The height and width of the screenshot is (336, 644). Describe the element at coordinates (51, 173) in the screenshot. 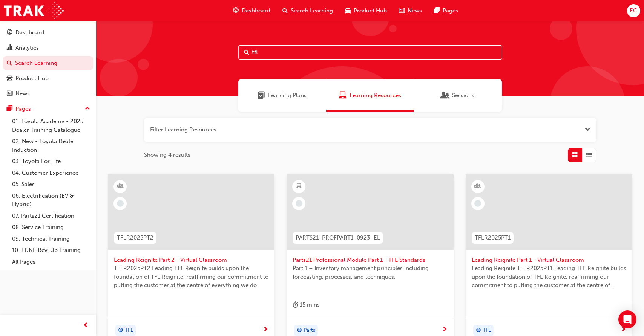

I see `a: 04. Customer Experience` at that location.